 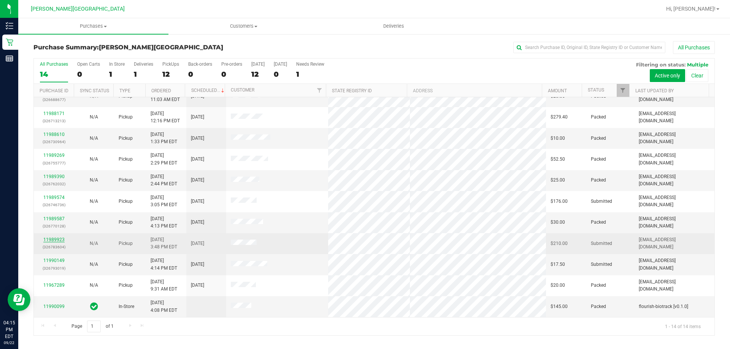 What do you see at coordinates (54, 240) in the screenshot?
I see `a: 11989923` at bounding box center [54, 240].